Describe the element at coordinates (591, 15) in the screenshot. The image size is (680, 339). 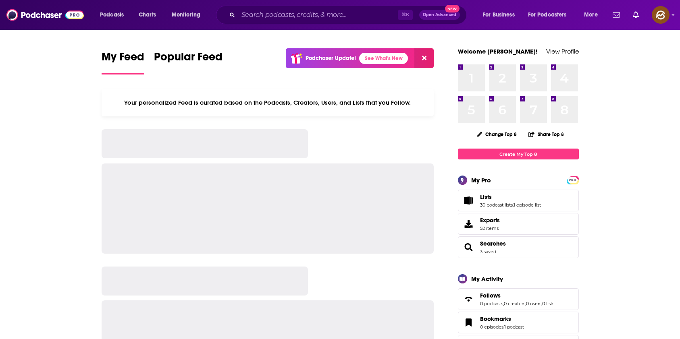
I see `span: More` at that location.